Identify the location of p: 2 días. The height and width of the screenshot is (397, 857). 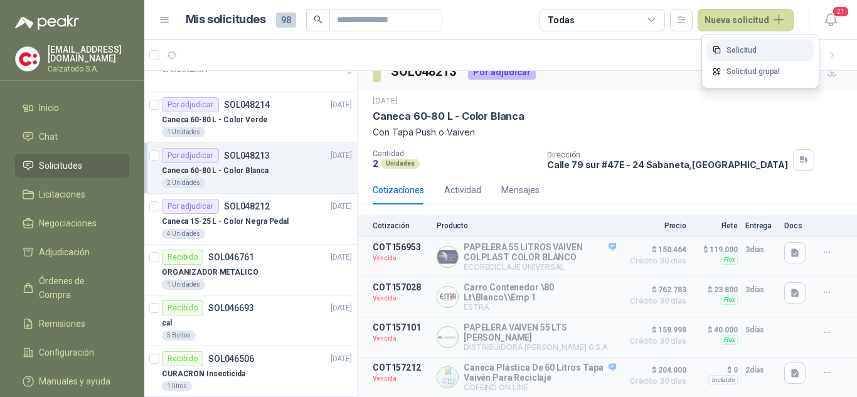
(761, 370).